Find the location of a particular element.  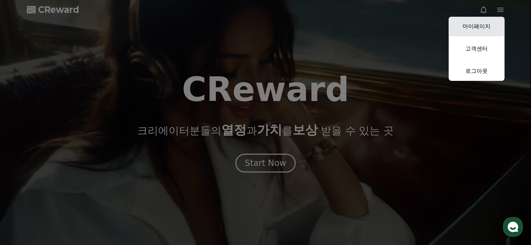

span: 홈 is located at coordinates (24, 201).